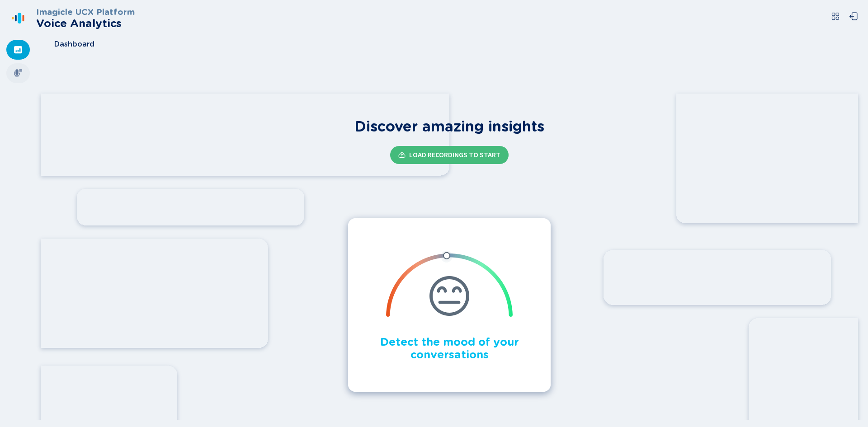 The width and height of the screenshot is (868, 427). What do you see at coordinates (455, 155) in the screenshot?
I see `span: Load Recordings to start` at bounding box center [455, 155].